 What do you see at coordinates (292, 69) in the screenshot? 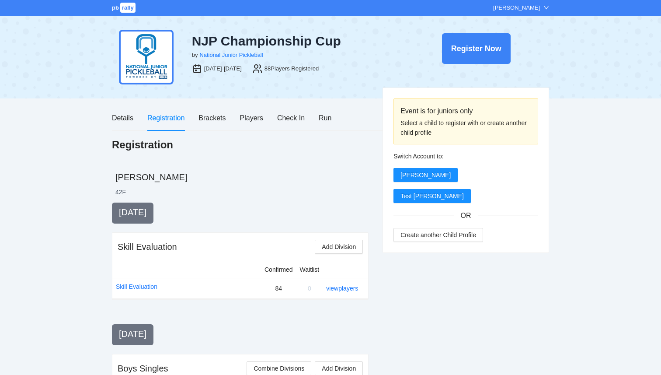
I see `div: 88 Players Registered` at bounding box center [292, 69].